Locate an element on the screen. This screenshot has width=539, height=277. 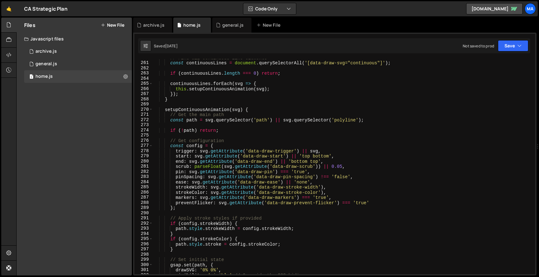
button: Save is located at coordinates (513, 46).